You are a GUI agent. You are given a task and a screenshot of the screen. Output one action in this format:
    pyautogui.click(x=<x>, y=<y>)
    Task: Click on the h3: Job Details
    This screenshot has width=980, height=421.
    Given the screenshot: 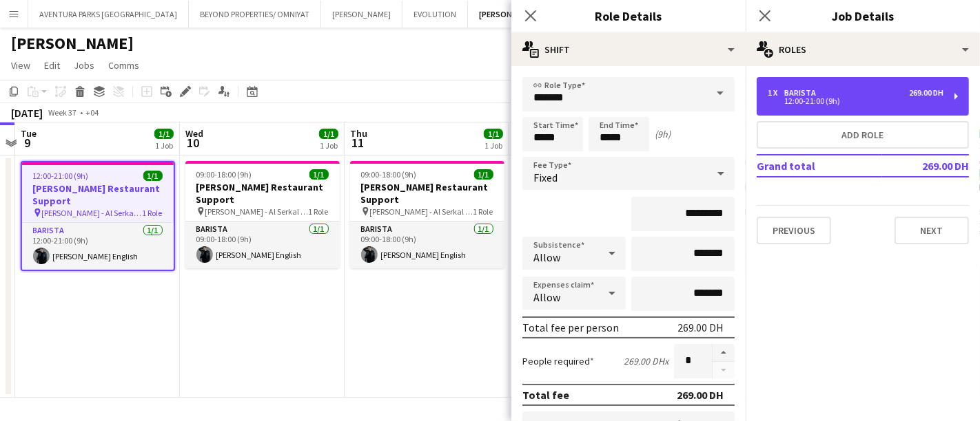 What is the action you would take?
    pyautogui.click(x=863, y=16)
    